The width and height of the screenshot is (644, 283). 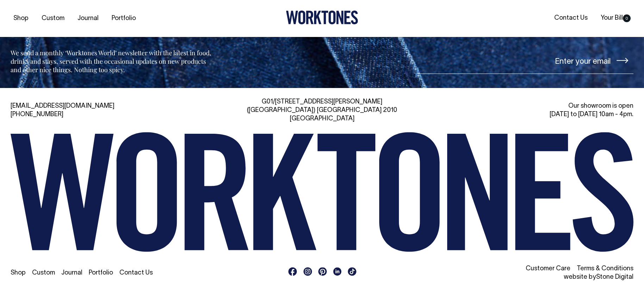 I want to click on span: 0, so click(x=627, y=18).